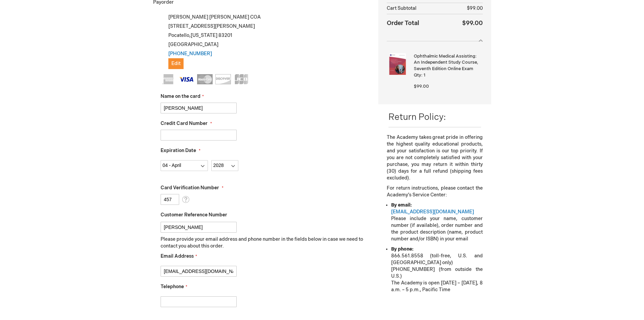 The height and width of the screenshot is (320, 644). What do you see at coordinates (398, 64) in the screenshot?
I see `img: Ophthalmic Medical Assisting: An Independent Study Course, Seventh Edition Online Exam` at bounding box center [398, 64].